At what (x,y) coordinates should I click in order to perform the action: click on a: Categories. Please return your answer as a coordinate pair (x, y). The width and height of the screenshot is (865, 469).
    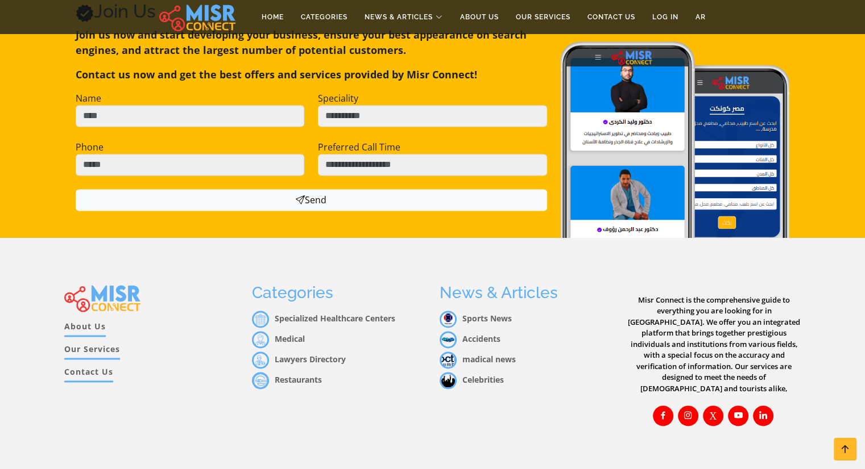
    Looking at the image, I should click on (324, 17).